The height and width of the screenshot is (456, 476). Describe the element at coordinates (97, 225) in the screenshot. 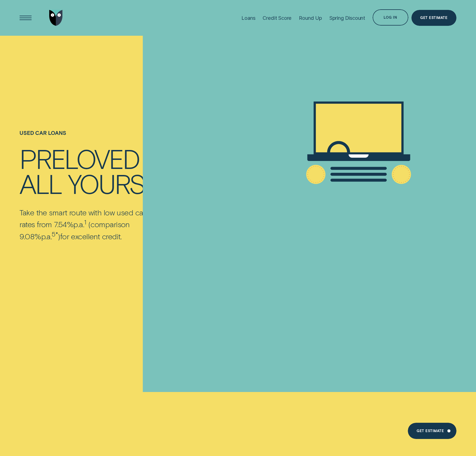

I see `p: Take the smart route with low used car loan rates from 7.54% comparison 9.08% for excellent credit.` at that location.